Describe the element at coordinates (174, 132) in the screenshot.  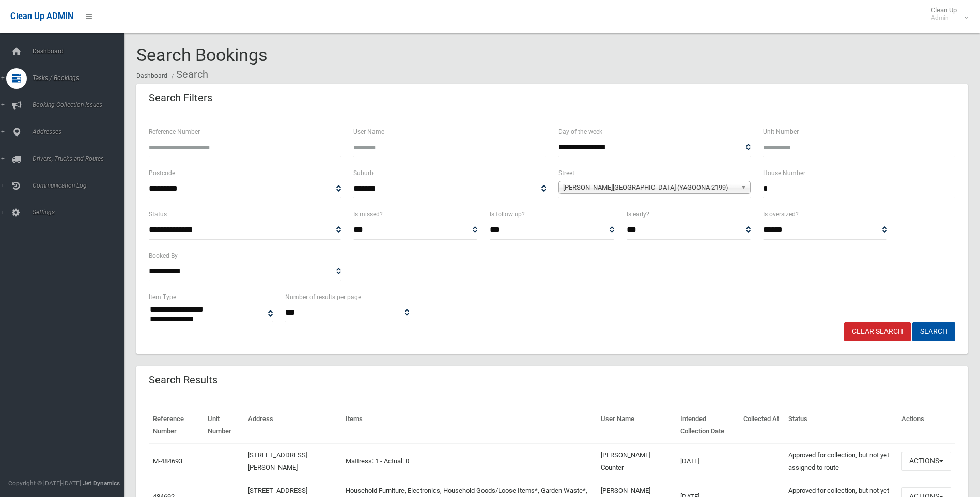
I see `label: Reference Number` at that location.